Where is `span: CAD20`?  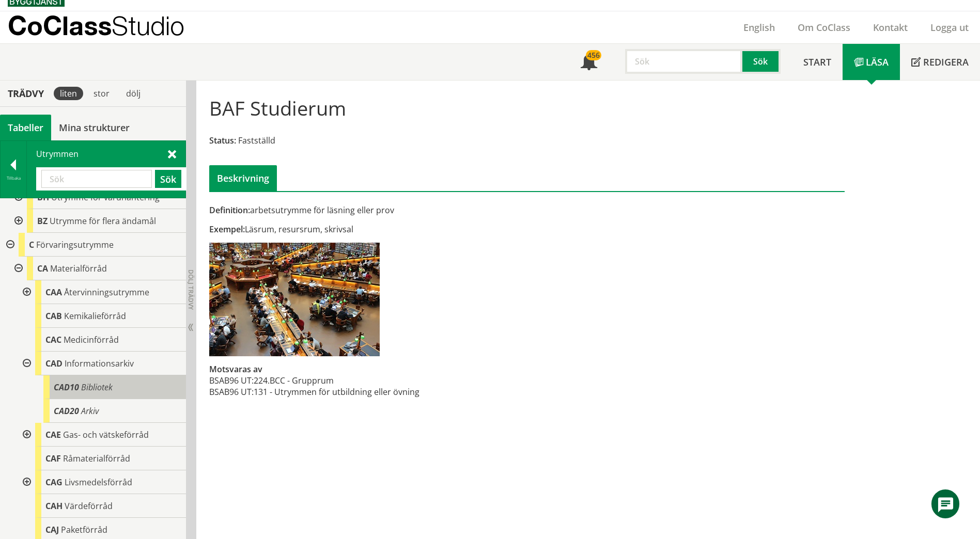
span: CAD20 is located at coordinates (66, 411).